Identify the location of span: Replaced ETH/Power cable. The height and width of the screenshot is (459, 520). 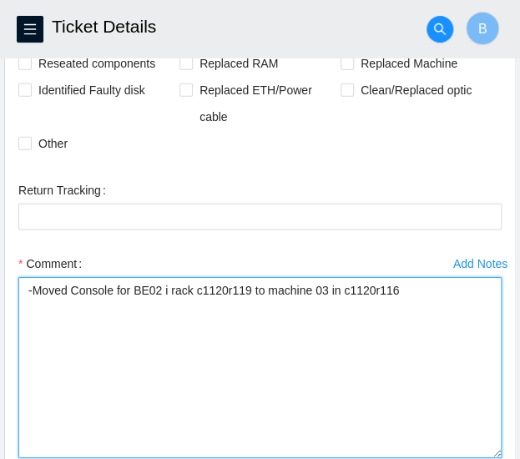
(266, 103).